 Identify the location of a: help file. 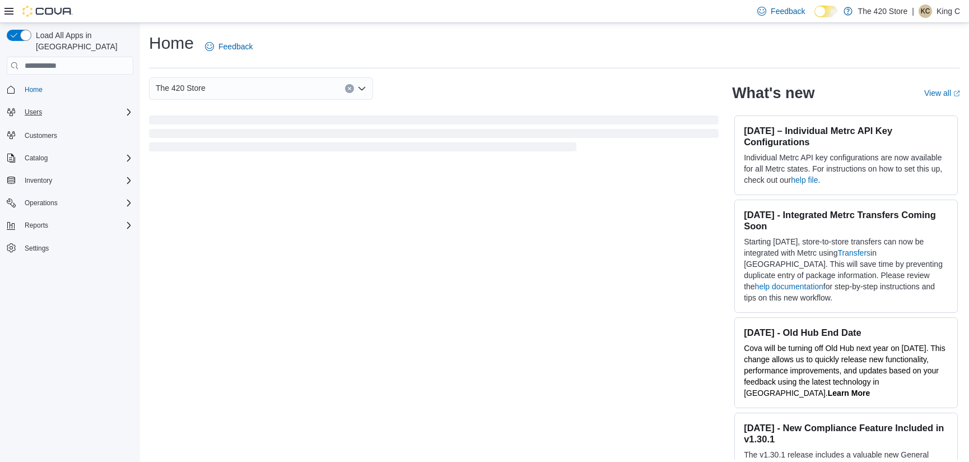
(805, 180).